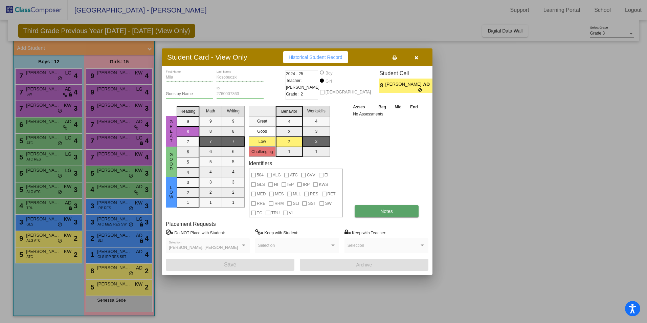 The width and height of the screenshot is (647, 323). What do you see at coordinates (314, 194) in the screenshot?
I see `span: RES` at bounding box center [314, 194].